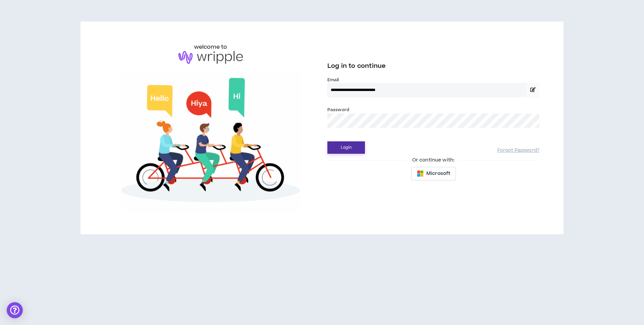 The height and width of the screenshot is (325, 644). What do you see at coordinates (338, 110) in the screenshot?
I see `label: Password` at bounding box center [338, 110].